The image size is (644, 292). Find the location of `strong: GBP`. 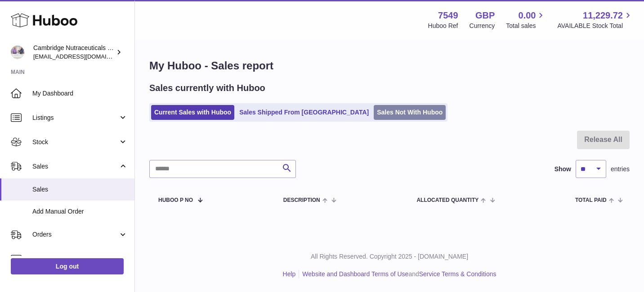

strong: GBP is located at coordinates (485, 15).